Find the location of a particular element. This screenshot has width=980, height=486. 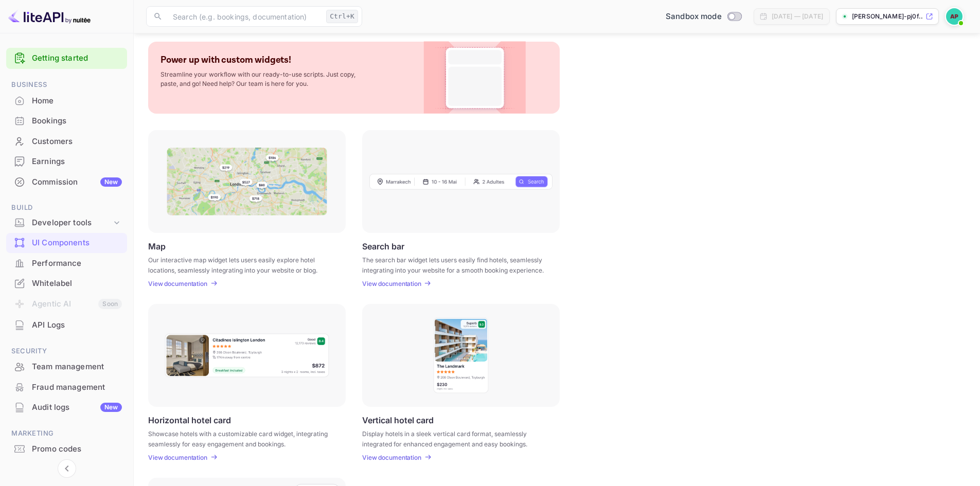

span: Business is located at coordinates (67, 84).